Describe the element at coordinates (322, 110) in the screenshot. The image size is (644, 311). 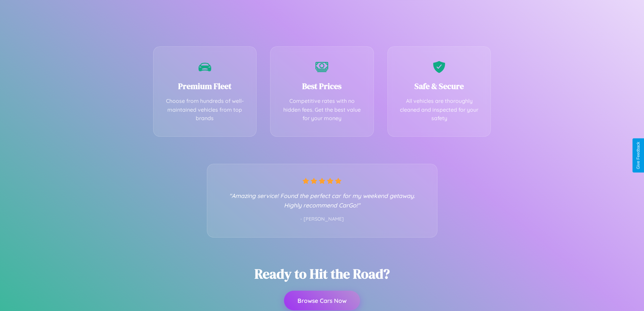
I see `p: Competitive rates with no hidden fees. Get the best value for your money` at that location.